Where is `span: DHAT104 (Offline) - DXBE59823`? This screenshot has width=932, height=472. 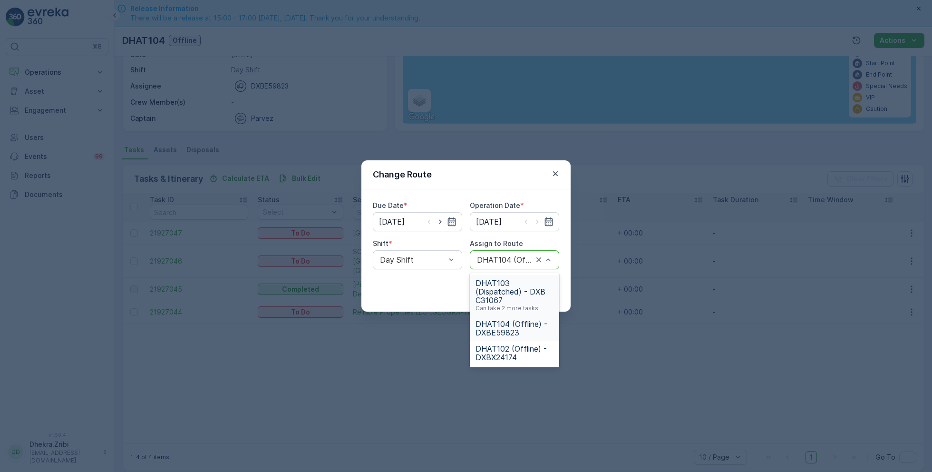 span: DHAT104 (Offline) - DXBE59823 is located at coordinates (515, 328).